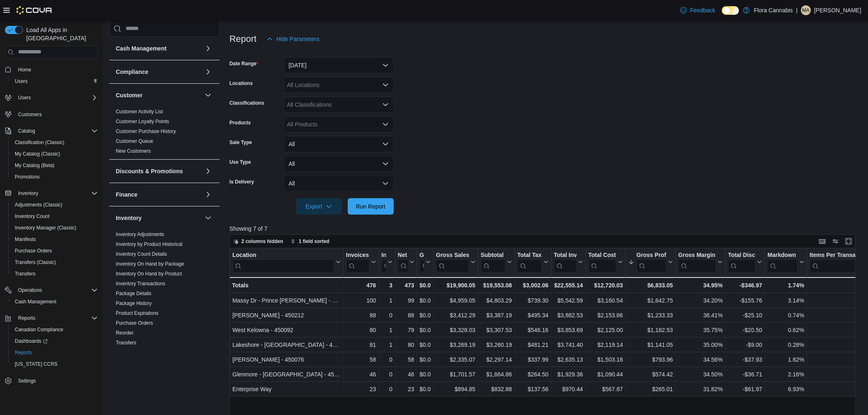 The height and width of the screenshot is (415, 868). Describe the element at coordinates (533, 262) in the screenshot. I see `button: Total Tax` at that location.